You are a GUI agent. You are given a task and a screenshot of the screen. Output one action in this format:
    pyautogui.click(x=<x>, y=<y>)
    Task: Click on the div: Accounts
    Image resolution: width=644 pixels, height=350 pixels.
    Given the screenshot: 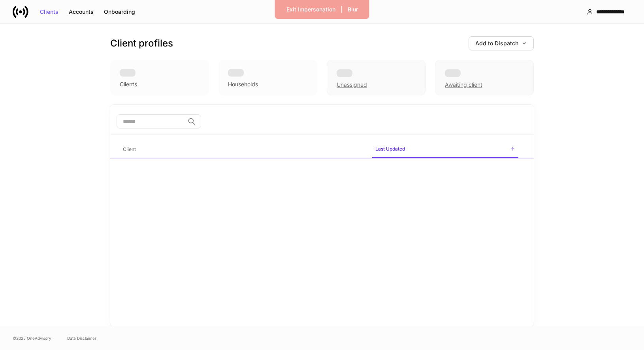 What is the action you would take?
    pyautogui.click(x=81, y=12)
    